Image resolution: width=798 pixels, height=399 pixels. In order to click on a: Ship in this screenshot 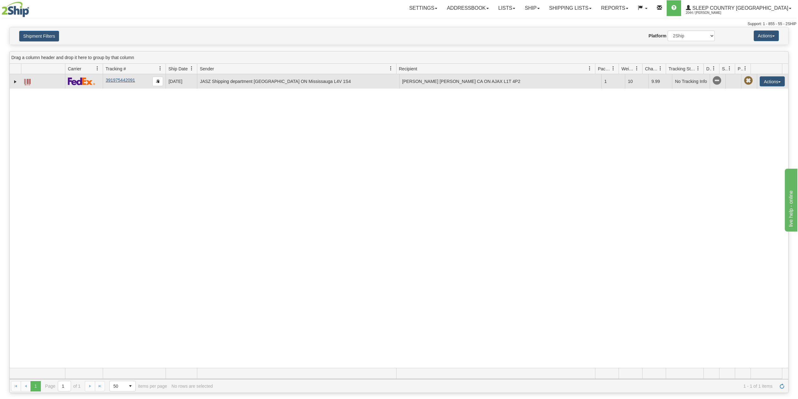, I will do `click(532, 8)`.